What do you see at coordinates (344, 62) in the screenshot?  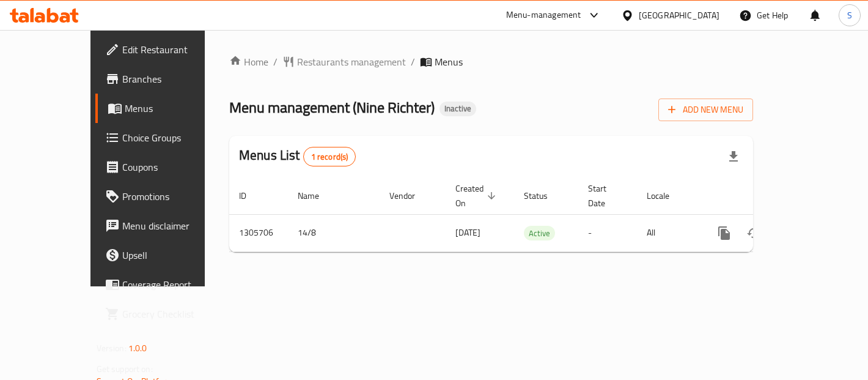 I see `a: Restaurants management` at bounding box center [344, 62].